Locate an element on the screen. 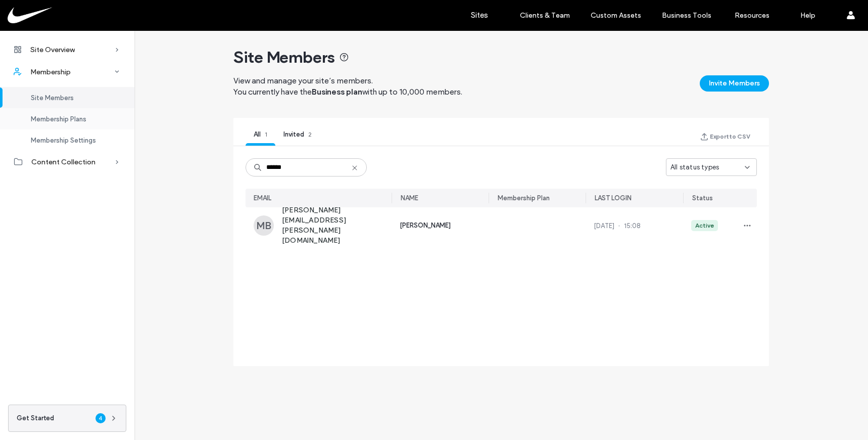  label: Resources is located at coordinates (752, 15).